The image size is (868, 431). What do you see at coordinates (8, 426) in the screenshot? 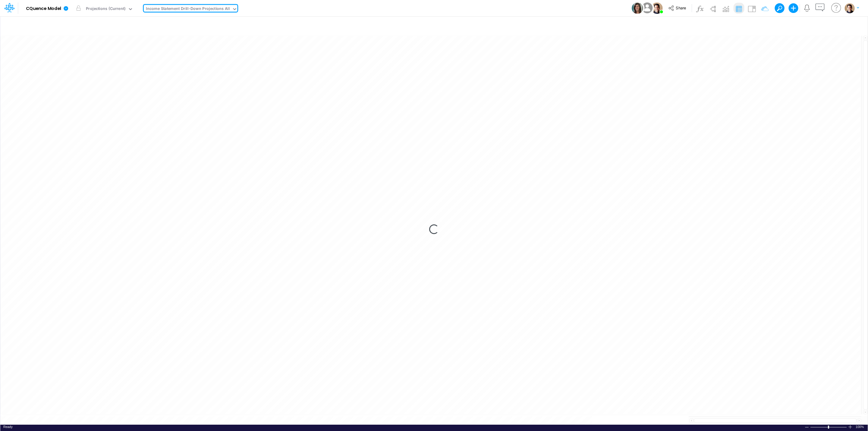
I see `span: Ready` at bounding box center [8, 426].